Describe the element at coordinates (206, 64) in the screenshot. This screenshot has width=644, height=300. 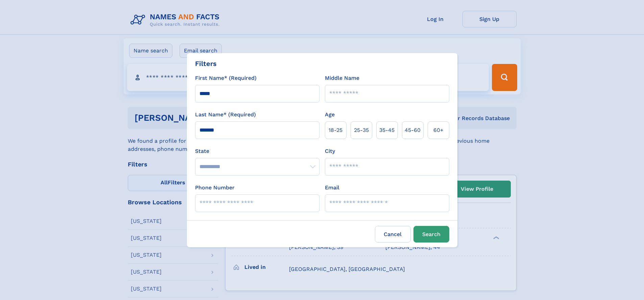
I see `div: Filters` at that location.